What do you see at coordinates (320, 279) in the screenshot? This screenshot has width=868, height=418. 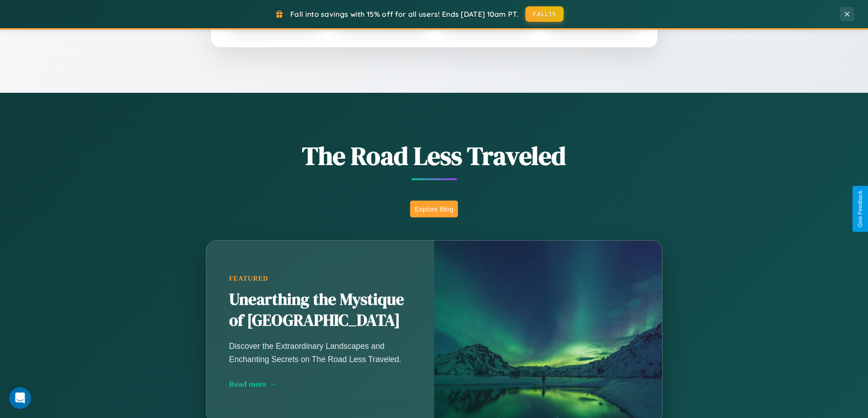 I see `div: Featured` at bounding box center [320, 279].